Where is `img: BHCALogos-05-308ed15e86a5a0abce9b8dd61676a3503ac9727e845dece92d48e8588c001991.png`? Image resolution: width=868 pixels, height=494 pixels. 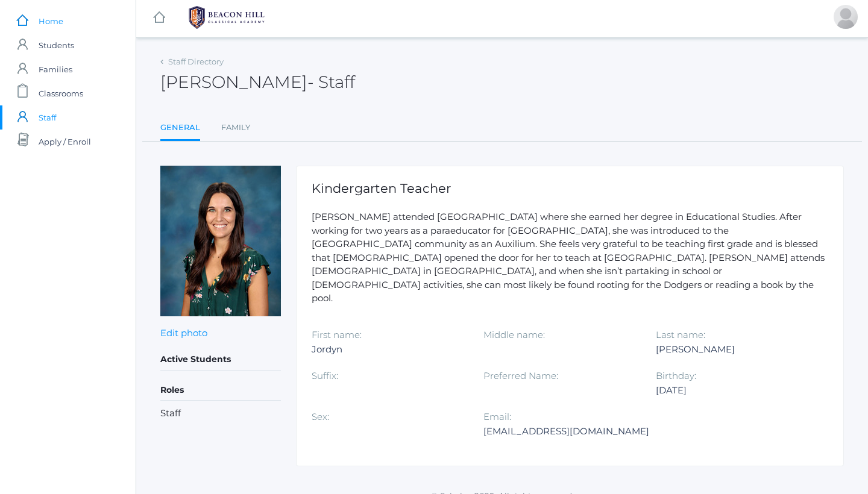
img: BHCALogos-05-308ed15e86a5a0abce9b8dd61676a3503ac9727e845dece92d48e8588c001991.png is located at coordinates (227, 17).